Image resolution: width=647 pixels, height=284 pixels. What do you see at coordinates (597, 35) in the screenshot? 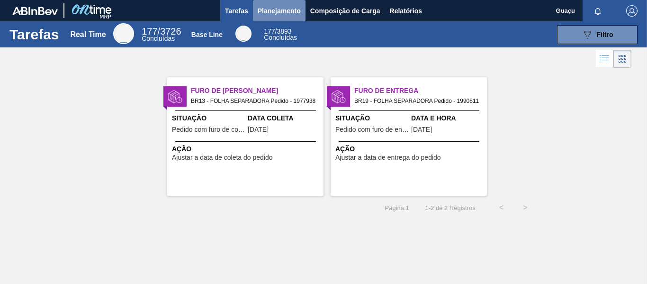
I see `button: Filtro` at bounding box center [597, 35].